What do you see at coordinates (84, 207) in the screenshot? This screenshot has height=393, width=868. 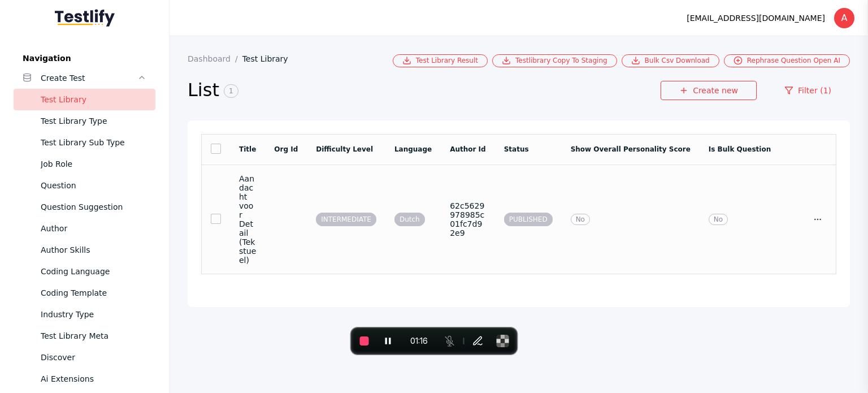 I see `a: Question Suggestion` at bounding box center [84, 207].